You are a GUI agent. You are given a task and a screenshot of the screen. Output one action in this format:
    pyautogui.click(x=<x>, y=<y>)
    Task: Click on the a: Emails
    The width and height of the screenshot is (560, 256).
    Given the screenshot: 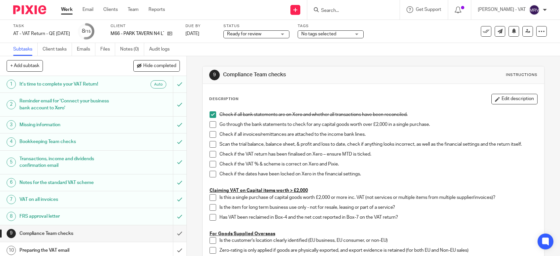 What is the action you would take?
    pyautogui.click(x=86, y=49)
    